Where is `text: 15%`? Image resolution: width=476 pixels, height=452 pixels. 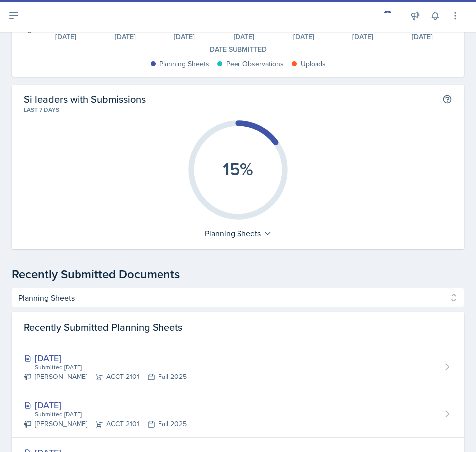
text: 15% is located at coordinates (238, 169).